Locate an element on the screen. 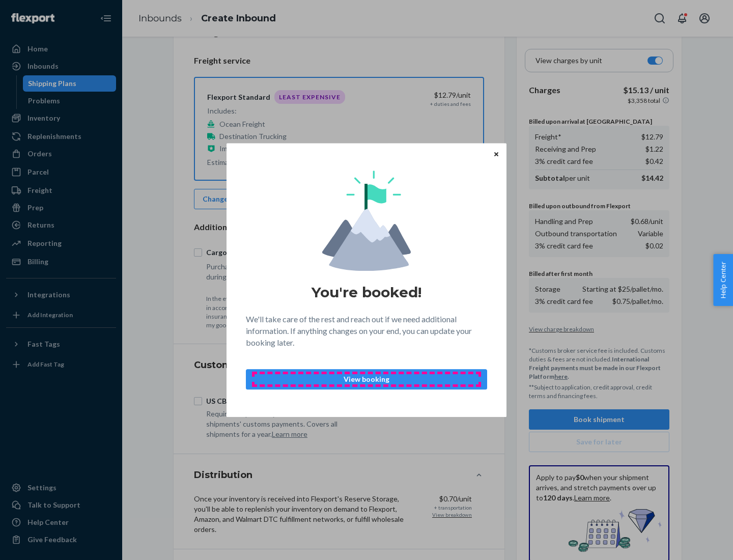 This screenshot has height=560, width=733. h1: You're booked! is located at coordinates (366, 292).